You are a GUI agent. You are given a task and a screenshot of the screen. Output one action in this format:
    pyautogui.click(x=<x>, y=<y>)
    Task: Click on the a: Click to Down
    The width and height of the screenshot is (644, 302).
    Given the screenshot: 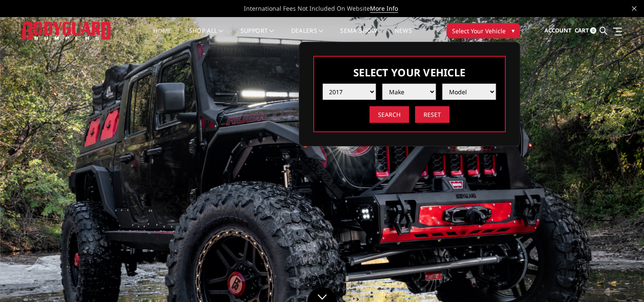 What is the action you would take?
    pyautogui.click(x=322, y=294)
    